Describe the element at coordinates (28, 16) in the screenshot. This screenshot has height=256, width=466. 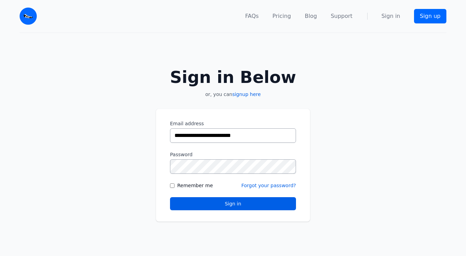
I see `img: Email Monster` at that location.